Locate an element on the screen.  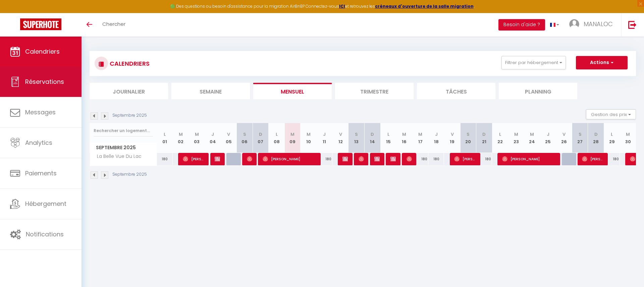
a: Chercher is located at coordinates (114, 25).